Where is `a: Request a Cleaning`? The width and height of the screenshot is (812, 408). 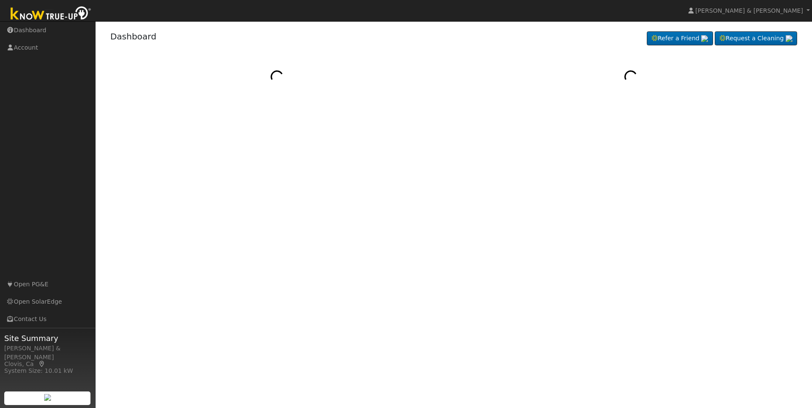 a: Request a Cleaning is located at coordinates (756, 39).